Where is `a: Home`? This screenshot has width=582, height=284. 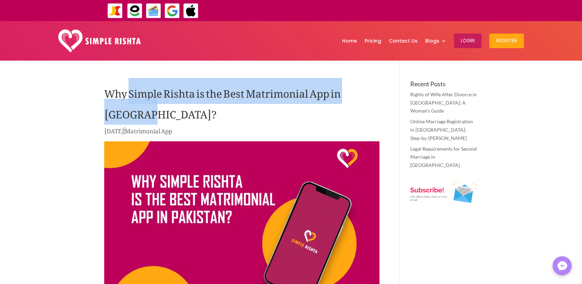
a: Home is located at coordinates (350, 41).